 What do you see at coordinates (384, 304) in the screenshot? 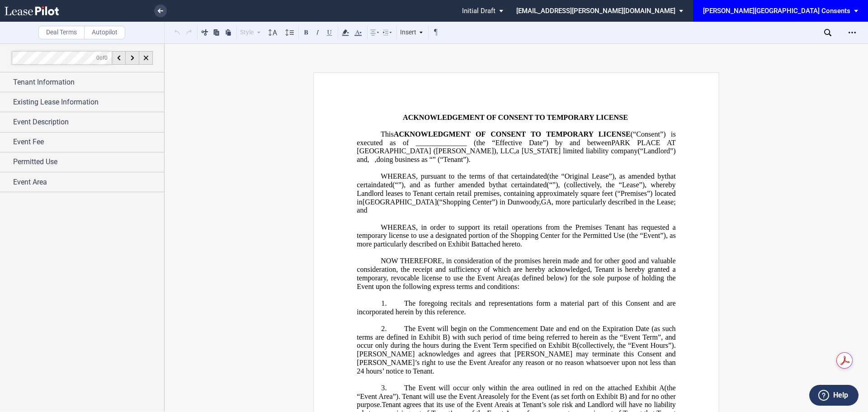
I see `span: 1.` at bounding box center [384, 304].